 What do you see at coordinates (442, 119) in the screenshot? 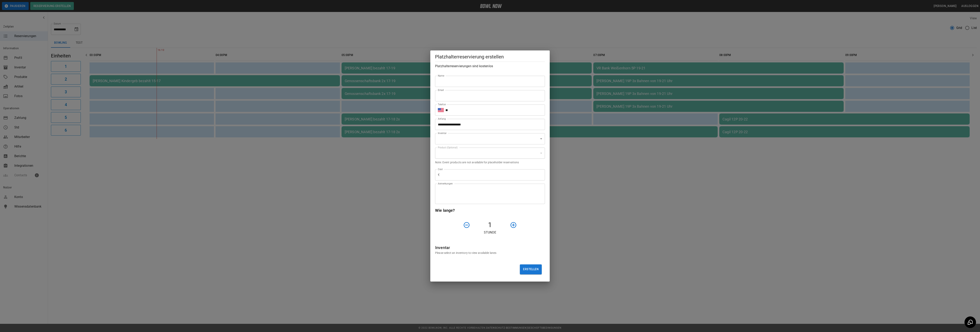
I see `label: Anfang` at bounding box center [442, 119].